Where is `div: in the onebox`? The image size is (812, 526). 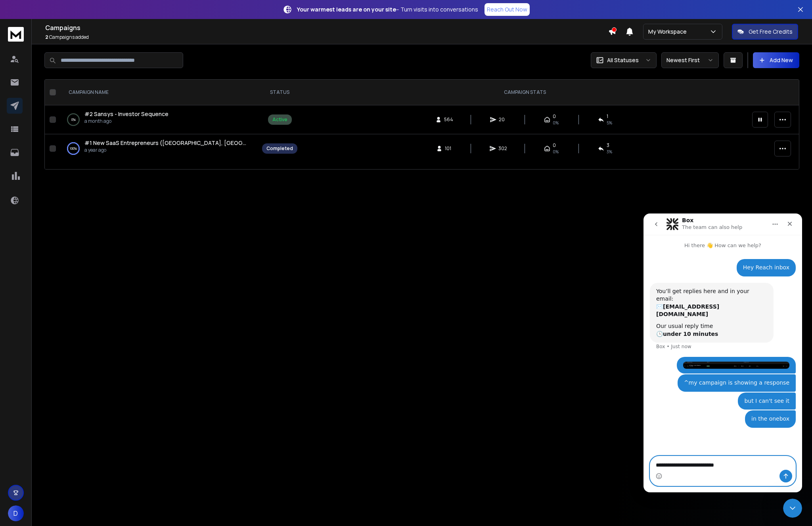
div: in the onebox is located at coordinates (127, 206).